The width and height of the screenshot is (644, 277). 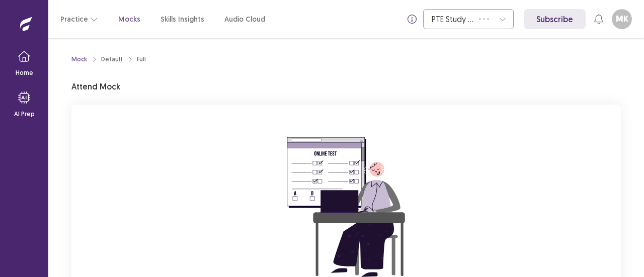 What do you see at coordinates (141, 59) in the screenshot?
I see `div: Full` at bounding box center [141, 59].